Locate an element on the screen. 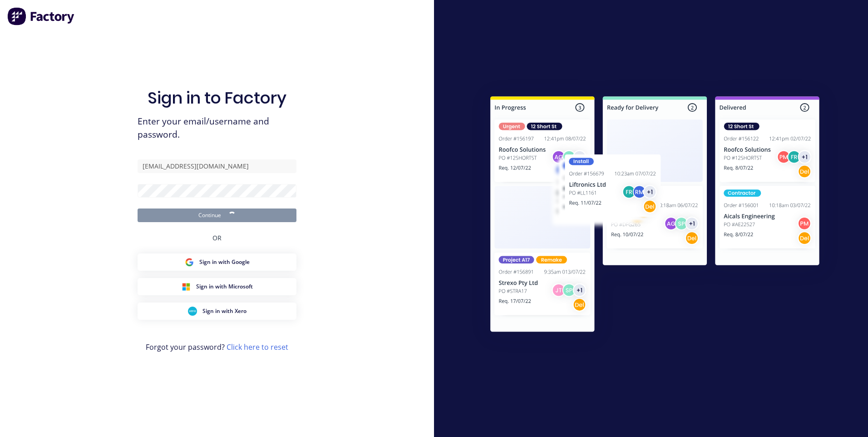  img: Google Sign in is located at coordinates (189, 262).